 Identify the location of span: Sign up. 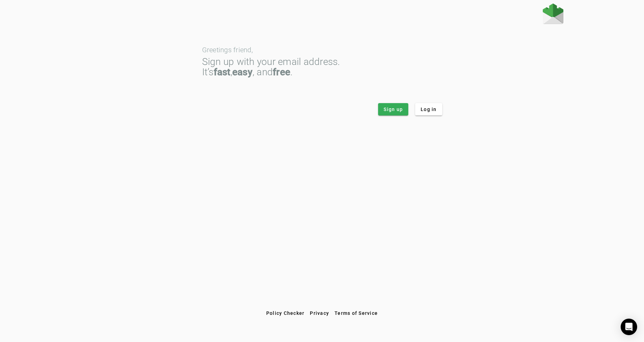
(393, 109).